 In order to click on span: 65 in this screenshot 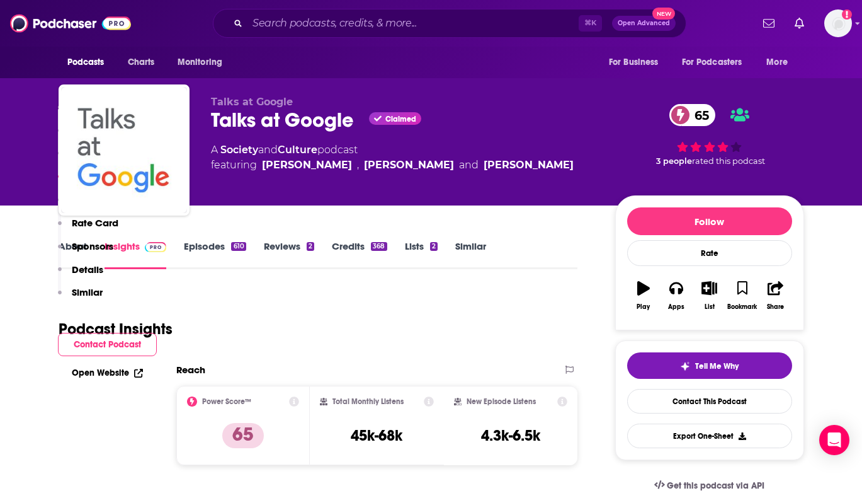, I will do `click(699, 115)`.